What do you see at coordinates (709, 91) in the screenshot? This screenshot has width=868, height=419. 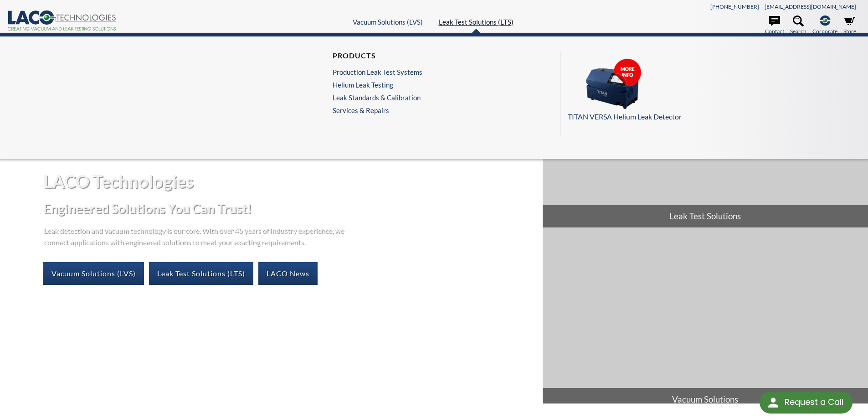 I see `a: TITAN VERSA Helium Leak Detector` at bounding box center [709, 91].